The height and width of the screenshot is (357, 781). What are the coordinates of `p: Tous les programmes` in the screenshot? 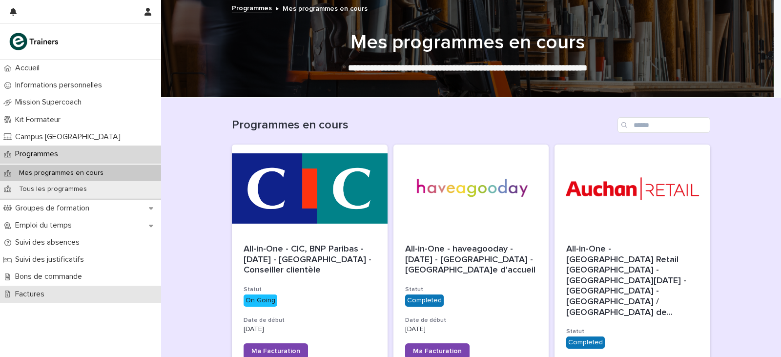 It's located at (53, 189).